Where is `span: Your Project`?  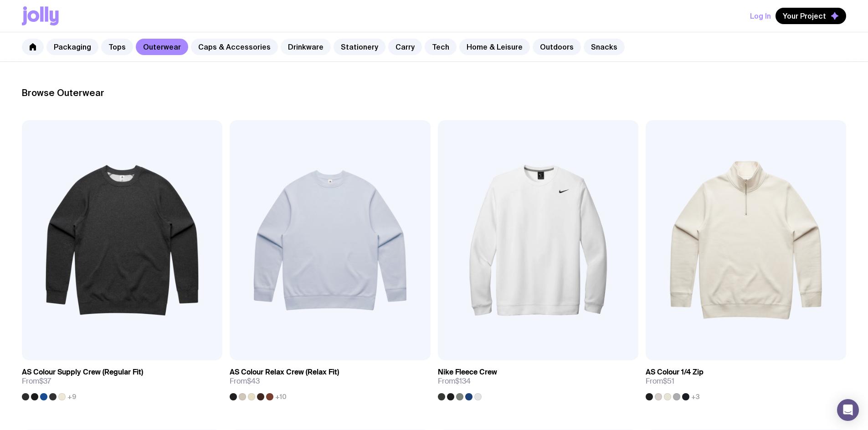
span: Your Project is located at coordinates (804, 16).